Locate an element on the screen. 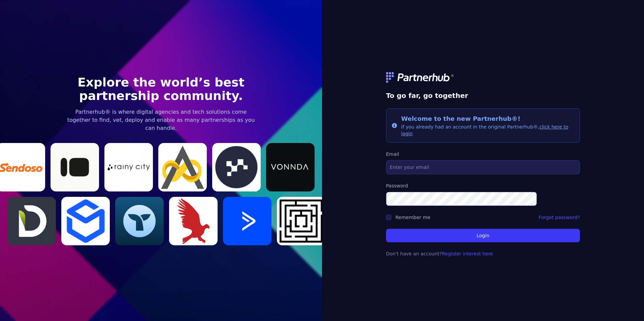 The width and height of the screenshot is (644, 321). label: Email is located at coordinates (483, 154).